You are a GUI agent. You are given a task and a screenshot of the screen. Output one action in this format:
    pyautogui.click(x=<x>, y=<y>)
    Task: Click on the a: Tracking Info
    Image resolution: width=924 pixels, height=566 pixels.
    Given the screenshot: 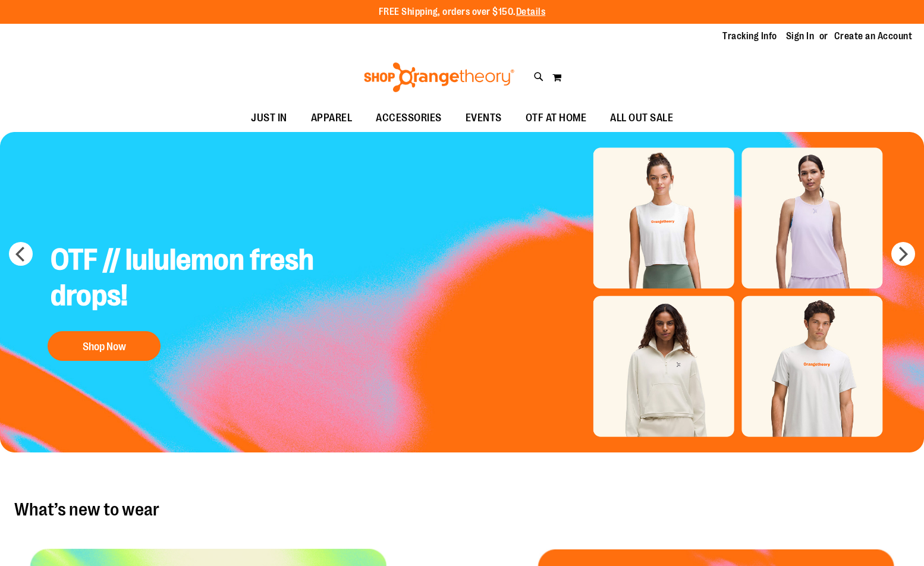 What is the action you would take?
    pyautogui.click(x=750, y=36)
    